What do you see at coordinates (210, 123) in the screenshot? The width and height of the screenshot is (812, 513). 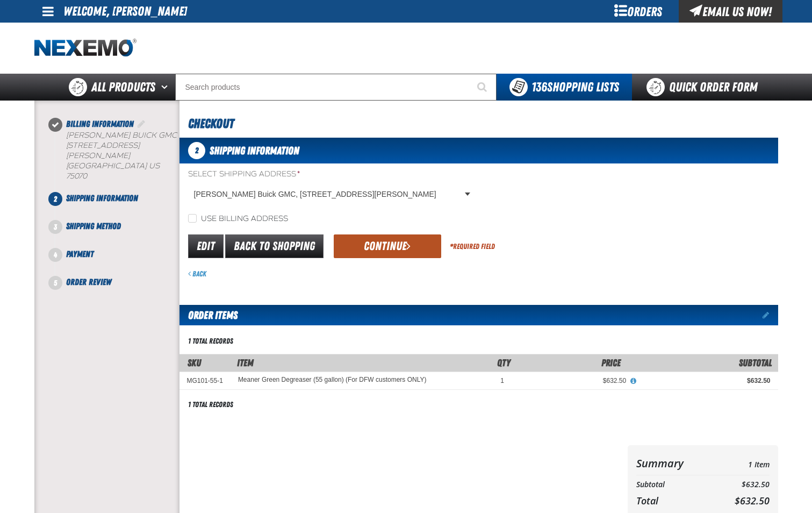 I see `span: Checkout` at bounding box center [210, 123].